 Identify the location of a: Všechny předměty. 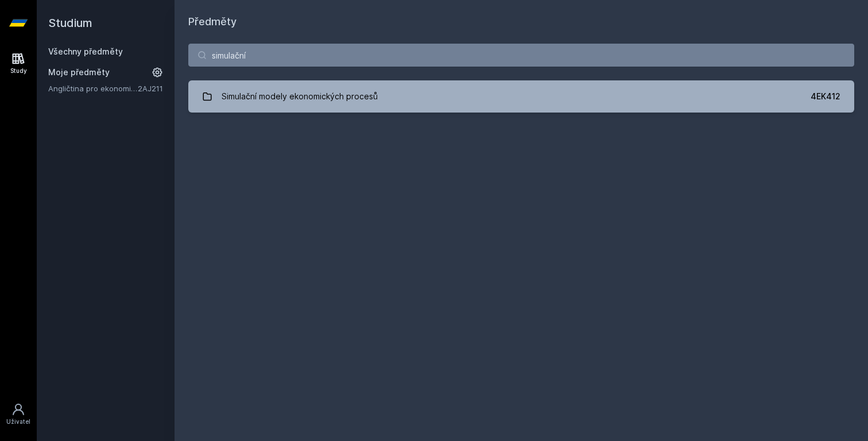
(85, 51).